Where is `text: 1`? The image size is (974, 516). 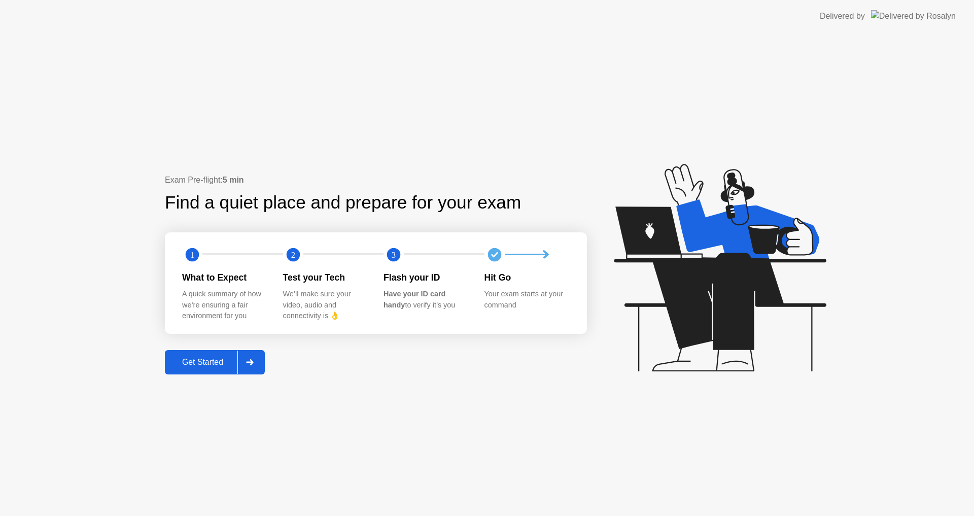
text: 1 is located at coordinates (192, 254).